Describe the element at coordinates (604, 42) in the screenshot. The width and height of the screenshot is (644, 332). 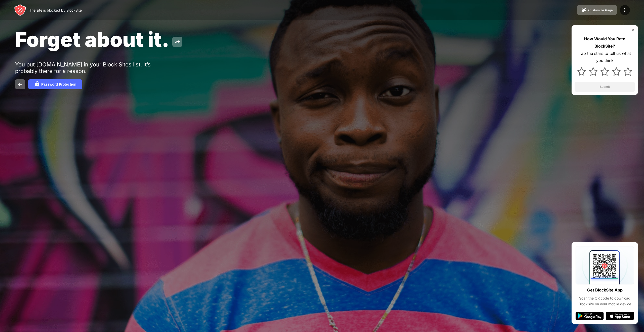
I see `div: How Would You Rate BlockSite?` at that location.